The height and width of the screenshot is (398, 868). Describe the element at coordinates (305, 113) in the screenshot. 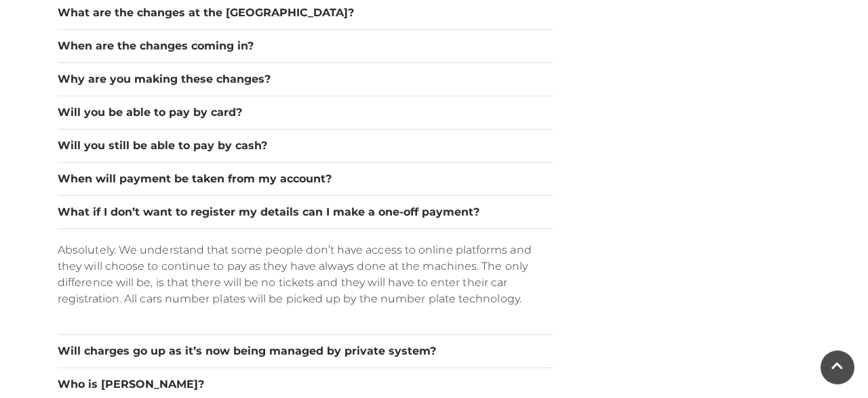

I see `button: Will you be able to pay by card?` at that location.